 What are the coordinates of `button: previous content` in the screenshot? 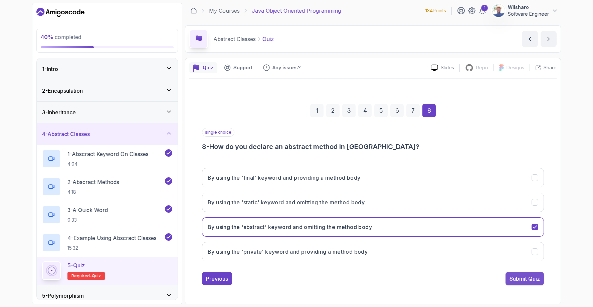 It's located at (530, 39).